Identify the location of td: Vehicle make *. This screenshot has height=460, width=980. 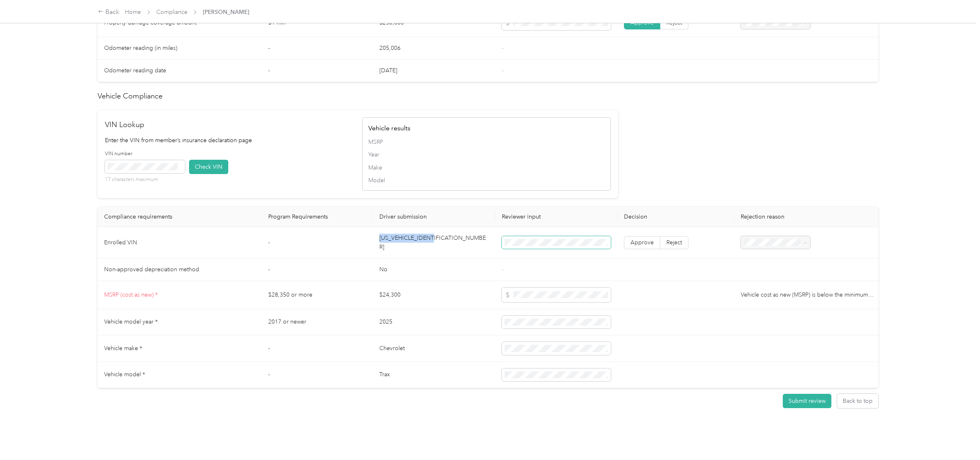
(180, 349).